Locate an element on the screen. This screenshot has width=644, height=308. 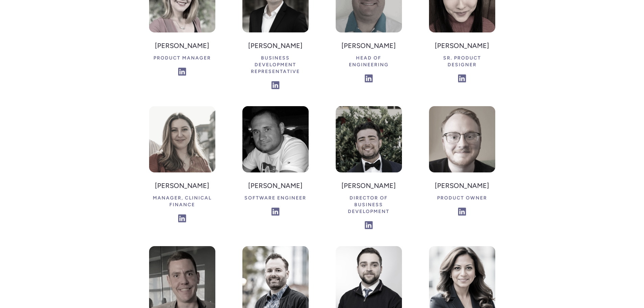
div: Business Development Representative is located at coordinates (275, 65).